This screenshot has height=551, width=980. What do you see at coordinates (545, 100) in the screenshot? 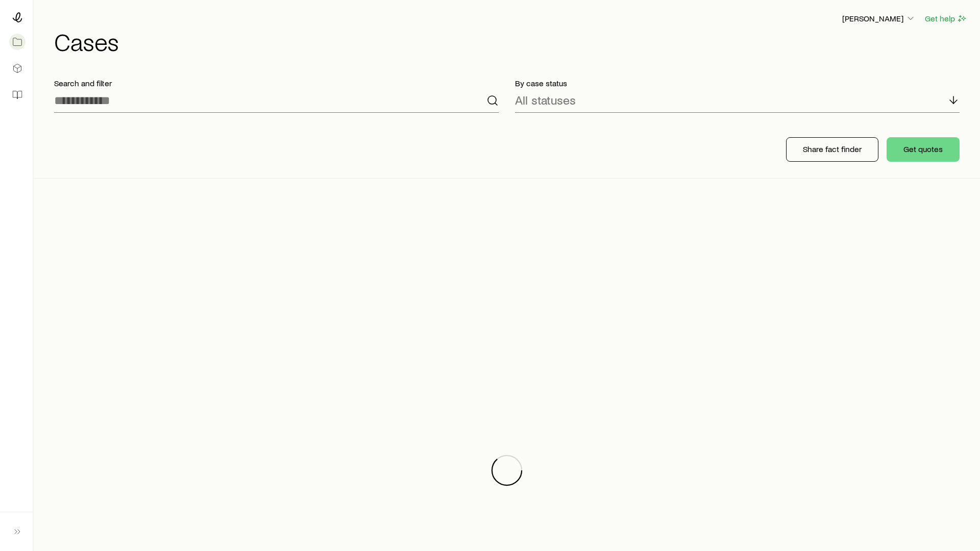
I see `p: All statuses` at bounding box center [545, 100].